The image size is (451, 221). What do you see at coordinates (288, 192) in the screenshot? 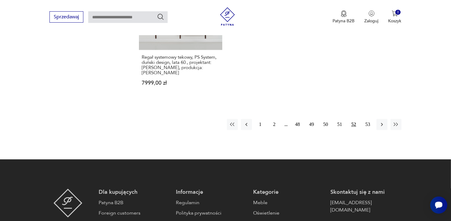
I see `p: Kategorie` at bounding box center [288, 192].